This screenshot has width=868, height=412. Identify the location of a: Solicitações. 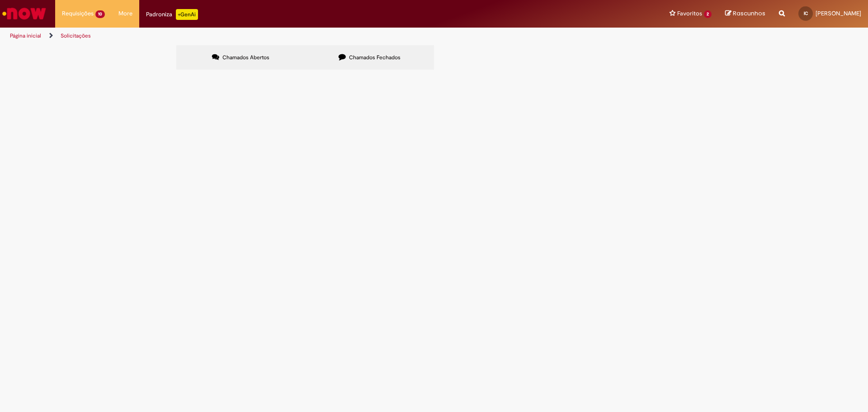
(75, 35).